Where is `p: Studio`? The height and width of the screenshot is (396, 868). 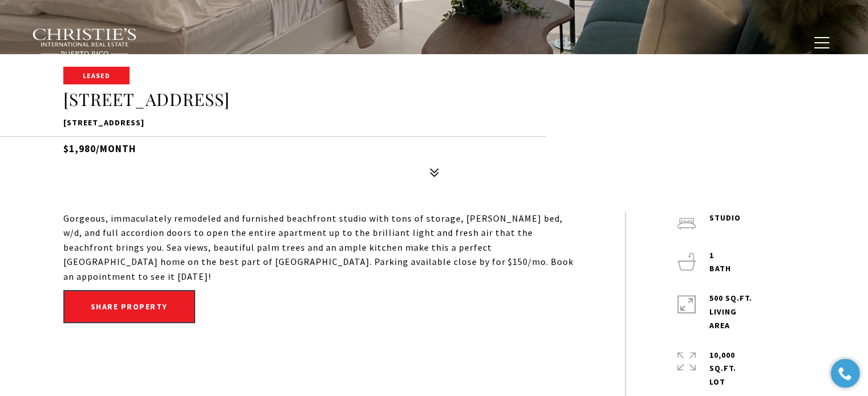
p: Studio is located at coordinates (724, 219).